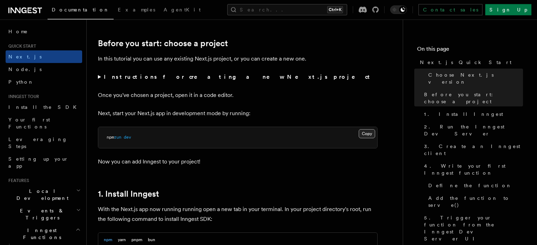  What do you see at coordinates (29, 123) in the screenshot?
I see `span: Your first Functions` at bounding box center [29, 123].